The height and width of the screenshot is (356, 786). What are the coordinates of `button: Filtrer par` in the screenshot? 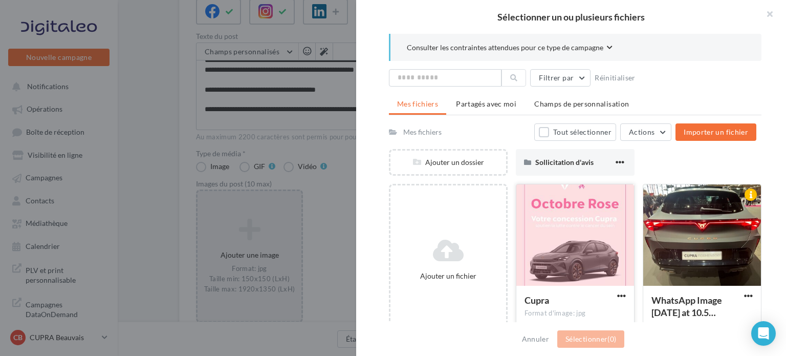 It's located at (561, 78).